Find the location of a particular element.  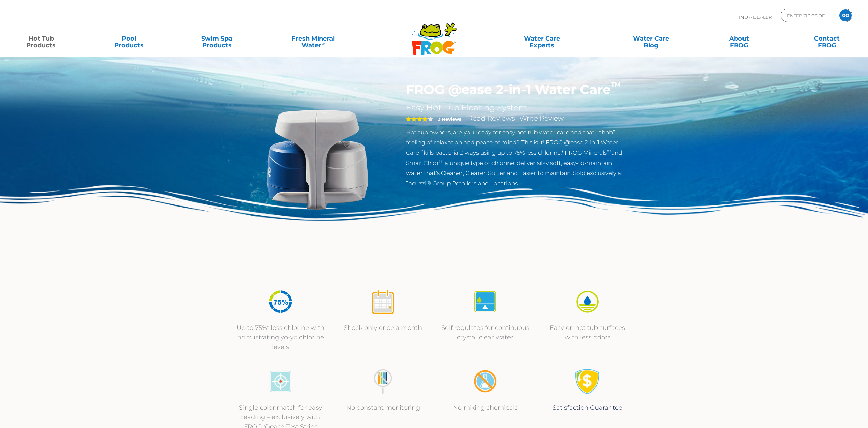

img: icon-atease-75percent-less is located at coordinates (281, 302).